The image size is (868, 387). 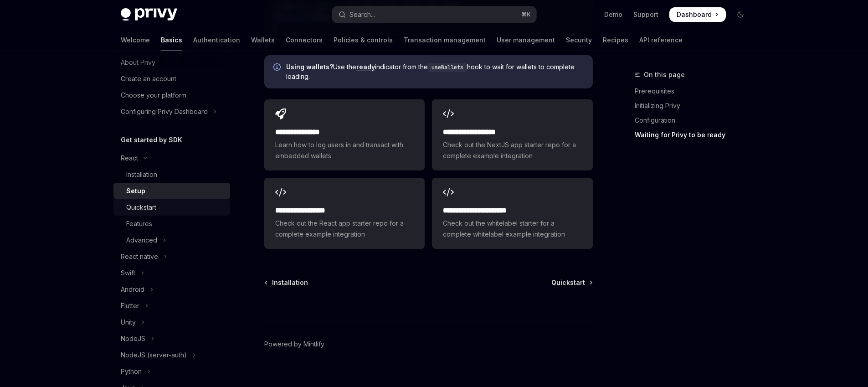 What do you see at coordinates (309, 67) in the screenshot?
I see `strong: Using wallets?` at bounding box center [309, 67].